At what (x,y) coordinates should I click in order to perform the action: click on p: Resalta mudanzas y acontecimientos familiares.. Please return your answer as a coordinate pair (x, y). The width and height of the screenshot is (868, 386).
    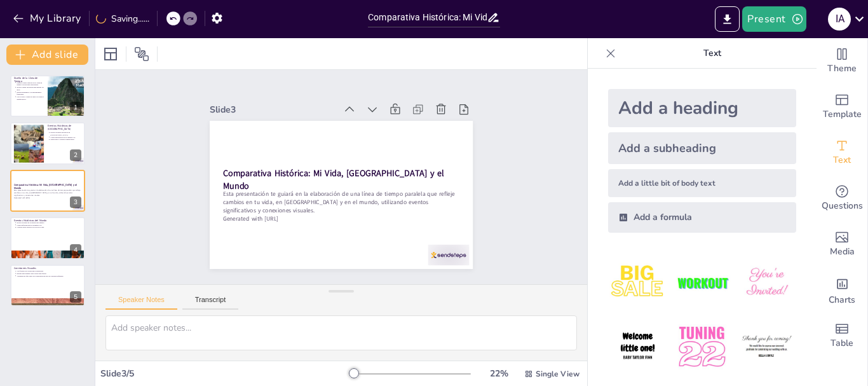
    Looking at the image, I should click on (30, 93).